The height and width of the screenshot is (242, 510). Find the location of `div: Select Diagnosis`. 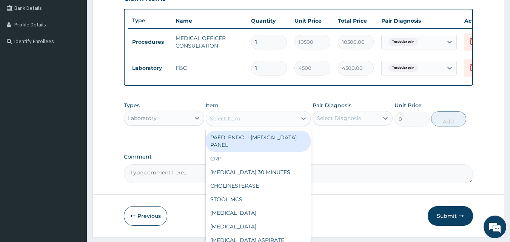

div: Select Diagnosis is located at coordinates (339, 118).